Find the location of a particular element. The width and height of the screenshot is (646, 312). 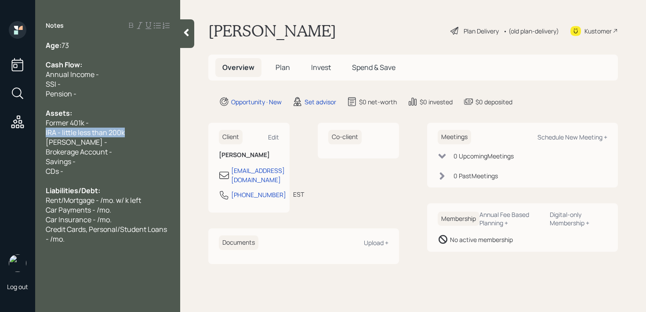

span: Assets: is located at coordinates (59, 113).